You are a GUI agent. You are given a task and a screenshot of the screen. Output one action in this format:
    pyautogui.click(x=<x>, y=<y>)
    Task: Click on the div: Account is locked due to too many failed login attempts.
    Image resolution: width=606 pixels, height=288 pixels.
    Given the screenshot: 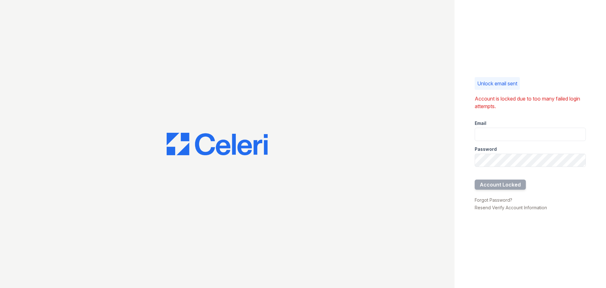 What is the action you would take?
    pyautogui.click(x=531, y=102)
    